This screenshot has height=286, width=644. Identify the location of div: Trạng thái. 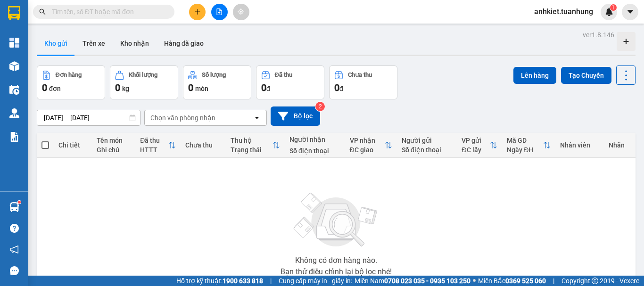
(251, 150).